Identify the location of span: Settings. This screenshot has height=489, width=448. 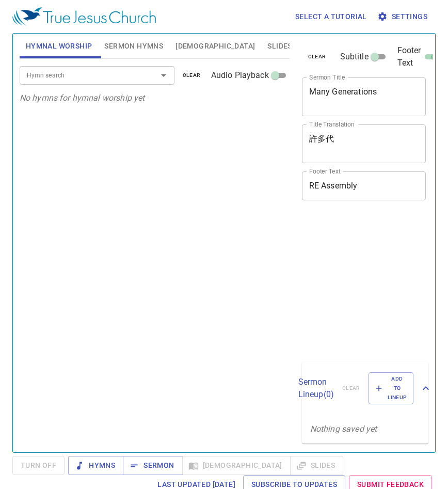
(403, 16).